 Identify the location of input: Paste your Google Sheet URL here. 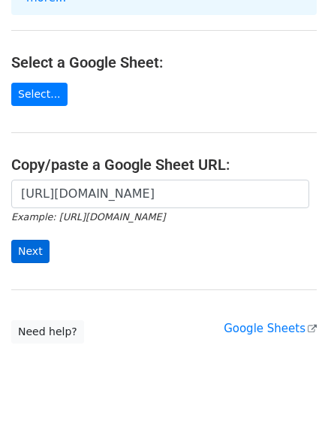
(160, 194).